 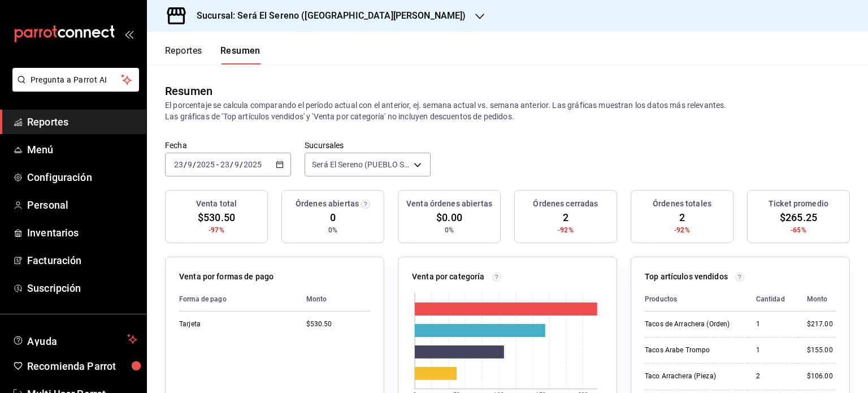 What do you see at coordinates (213, 55) in the screenshot?
I see `div: navigation tabs` at bounding box center [213, 55].